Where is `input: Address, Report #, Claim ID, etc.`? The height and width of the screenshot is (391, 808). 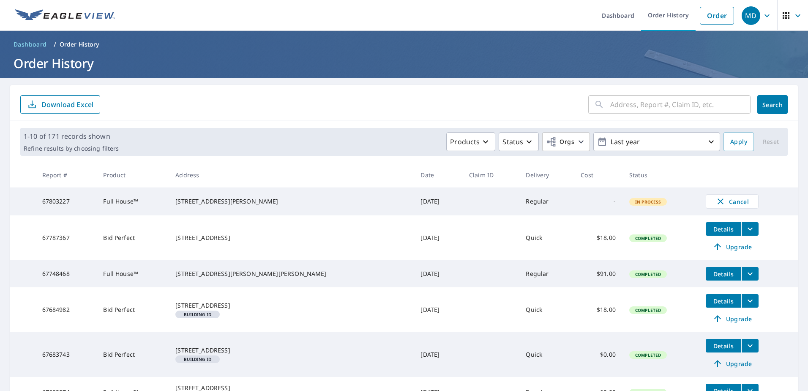 input: Address, Report #, Claim ID, etc. is located at coordinates (680, 104).